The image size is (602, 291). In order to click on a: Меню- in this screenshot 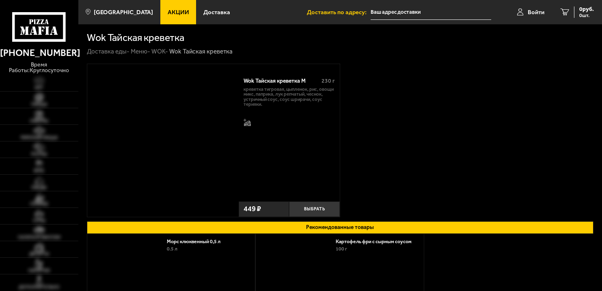, I will do `click(140, 52)`.